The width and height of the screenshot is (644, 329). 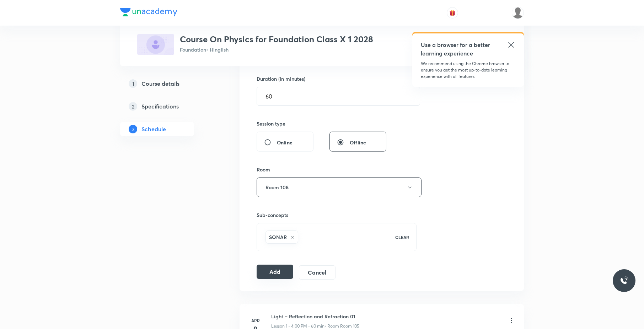 I want to click on h6: Session type, so click(x=271, y=123).